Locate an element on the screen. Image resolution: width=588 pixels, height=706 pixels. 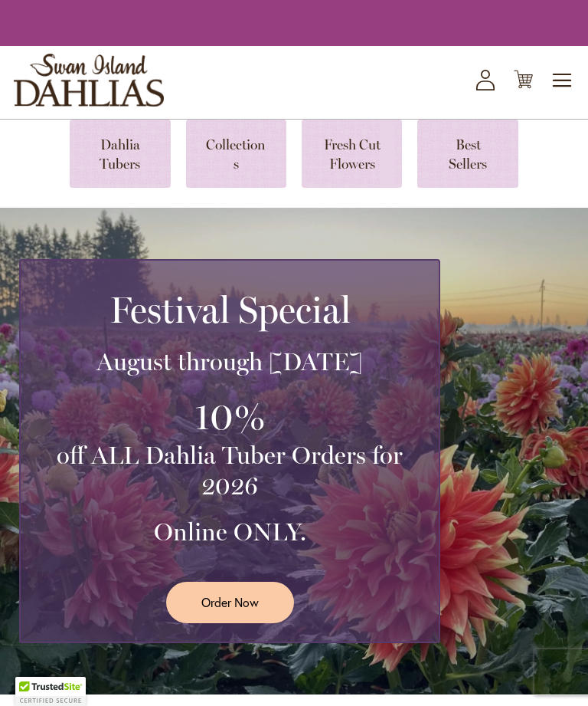
span: Order Now is located at coordinates (230, 602).